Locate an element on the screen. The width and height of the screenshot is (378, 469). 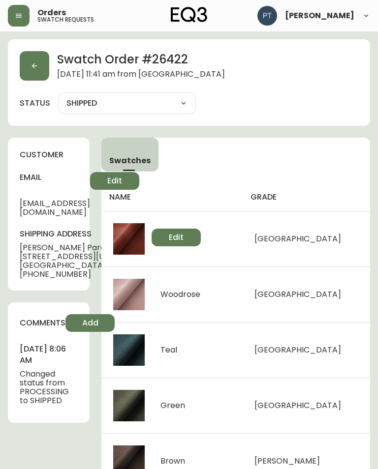
img: af07da82-cf11-4252-b2ed-54bafe0690e6.jpg-thumb.jpg is located at coordinates (129, 239).